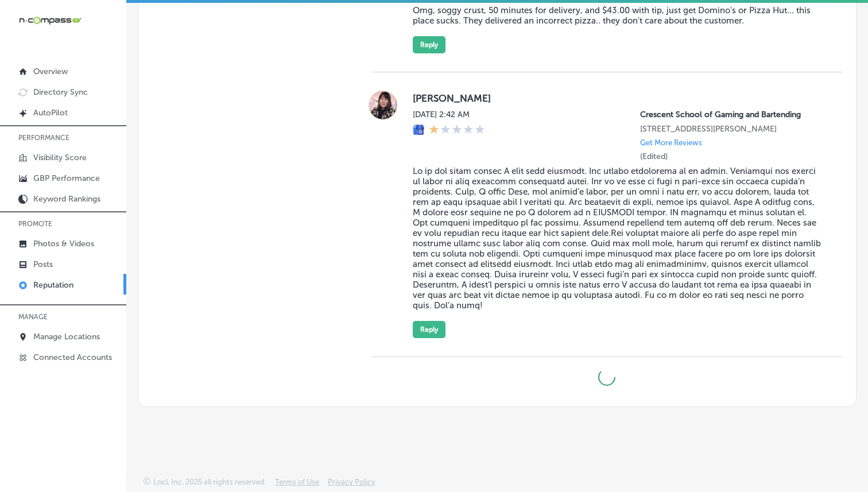 The image size is (868, 492). I want to click on p: Locl, Inc. 2025 all rights reserved., so click(209, 482).